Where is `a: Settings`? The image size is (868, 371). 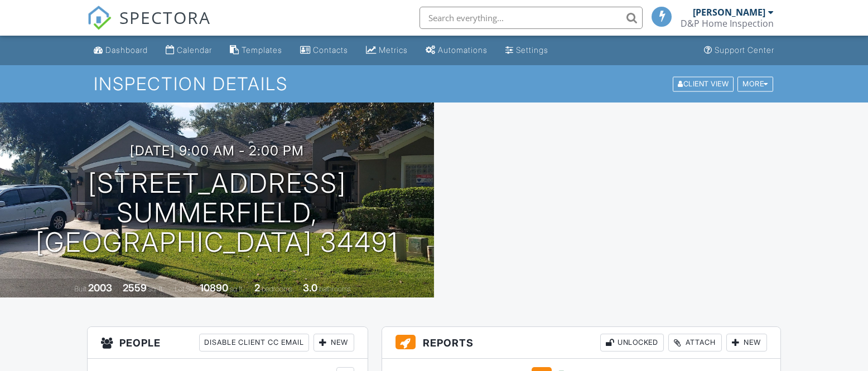 a: Settings is located at coordinates (526, 50).